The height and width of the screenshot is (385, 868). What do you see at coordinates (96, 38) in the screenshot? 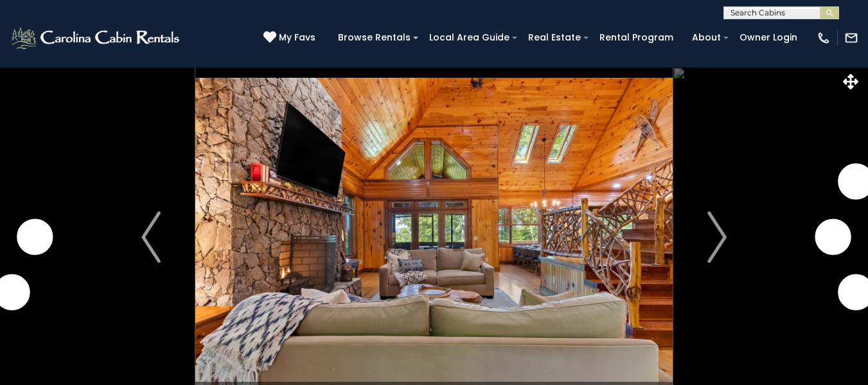
I see `img: White-1-2.png` at bounding box center [96, 38].